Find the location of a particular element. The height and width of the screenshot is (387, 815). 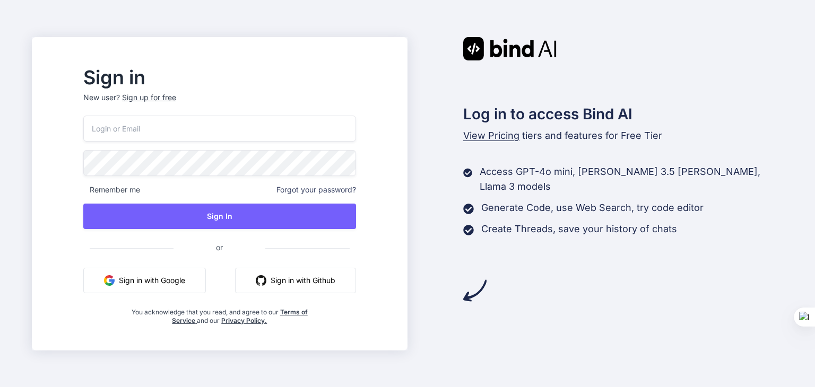

span: or is located at coordinates (219, 247).